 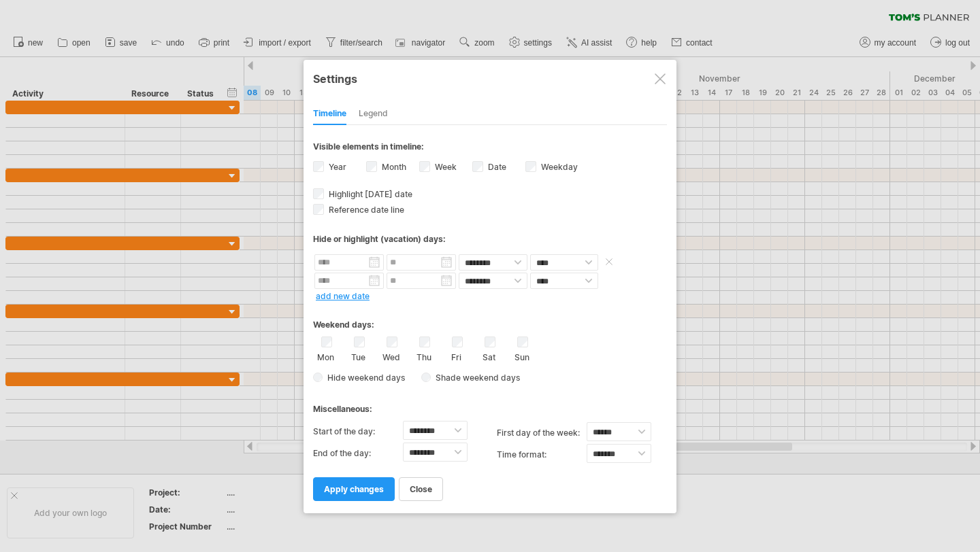 What do you see at coordinates (475, 378) in the screenshot?
I see `span: Shade weekend days` at bounding box center [475, 378].